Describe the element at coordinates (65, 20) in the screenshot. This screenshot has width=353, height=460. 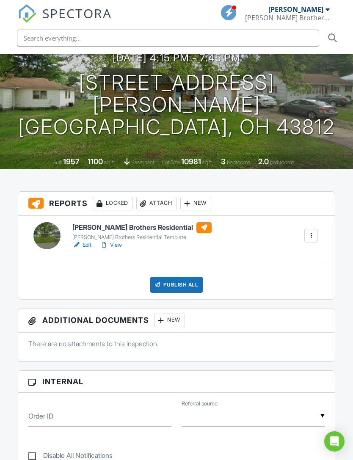
I see `a: SPECTORA` at that location.